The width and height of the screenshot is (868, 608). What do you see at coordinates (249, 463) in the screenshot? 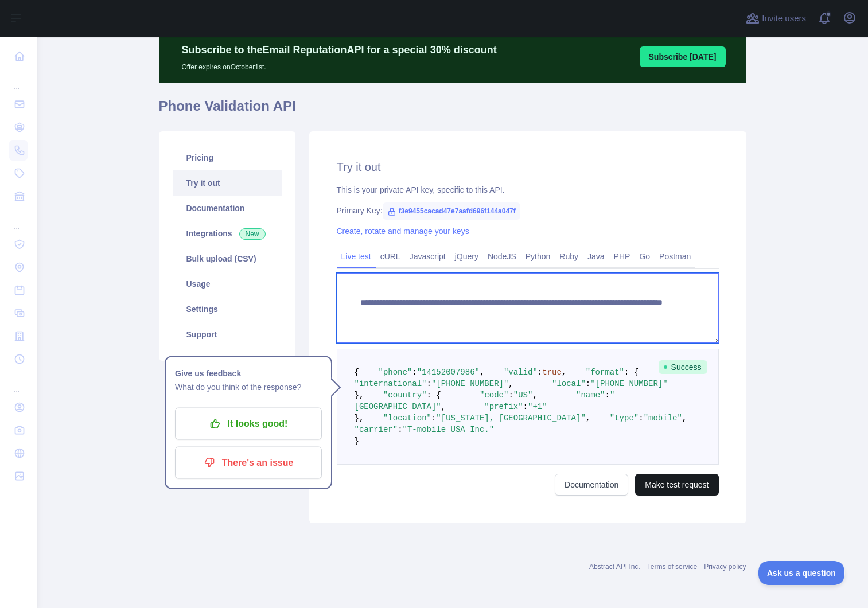
I see `p: There's an issue` at bounding box center [249, 463].